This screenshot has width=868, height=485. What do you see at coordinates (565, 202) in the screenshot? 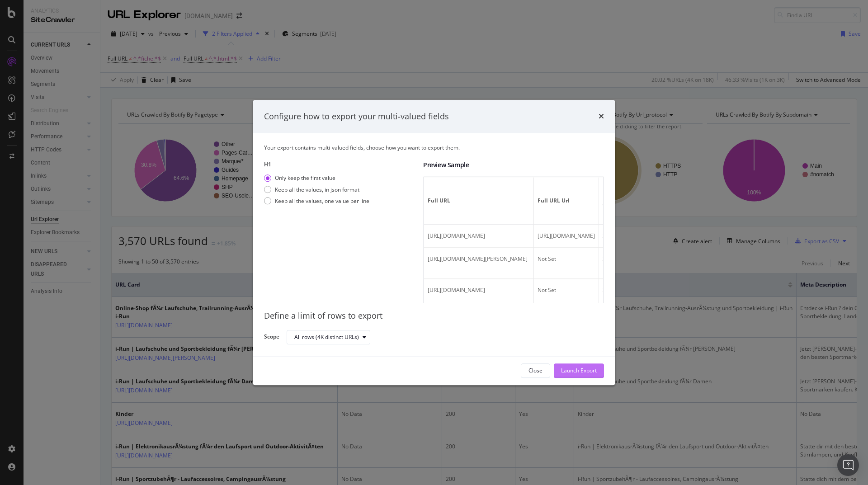
I see `span: Full URL Url` at bounding box center [565, 202].